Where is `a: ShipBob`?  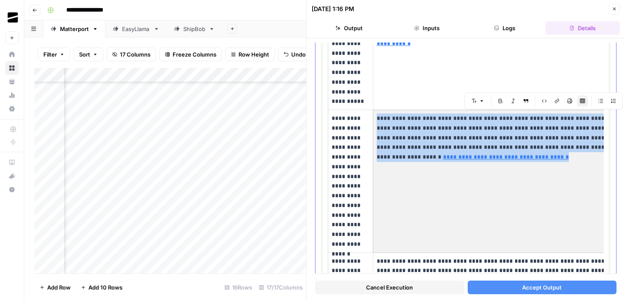
a: ShipBob is located at coordinates (194, 29).